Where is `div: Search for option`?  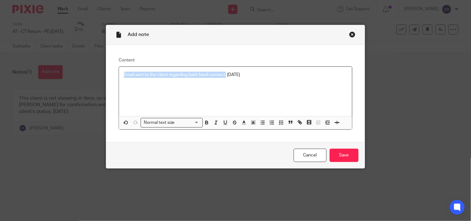 div: Search for option is located at coordinates (172, 123).